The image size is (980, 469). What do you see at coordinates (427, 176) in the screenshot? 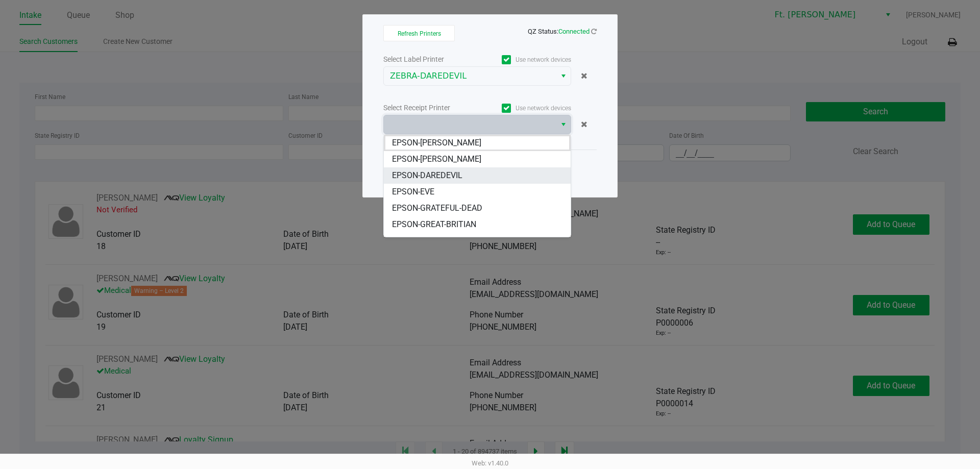
I see `span: EPSON-DAREDEVIL` at bounding box center [427, 176].